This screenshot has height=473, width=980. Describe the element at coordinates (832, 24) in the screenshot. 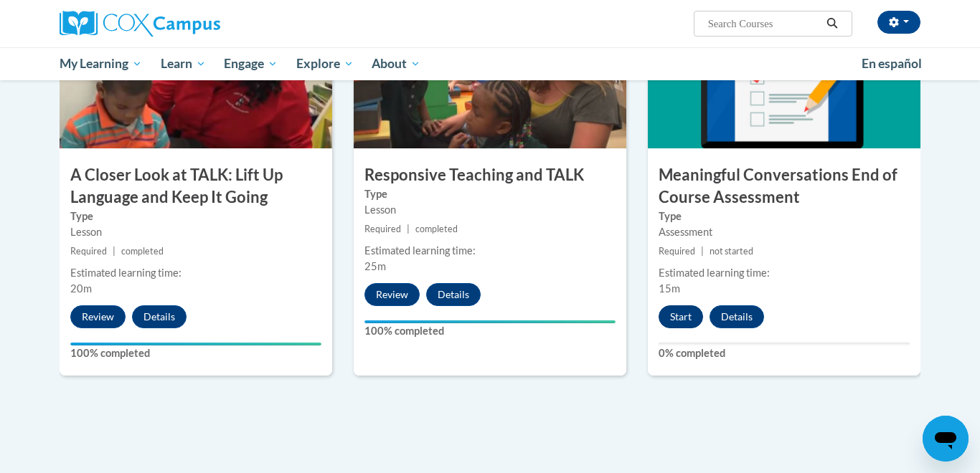

I see `button: Search` at that location.